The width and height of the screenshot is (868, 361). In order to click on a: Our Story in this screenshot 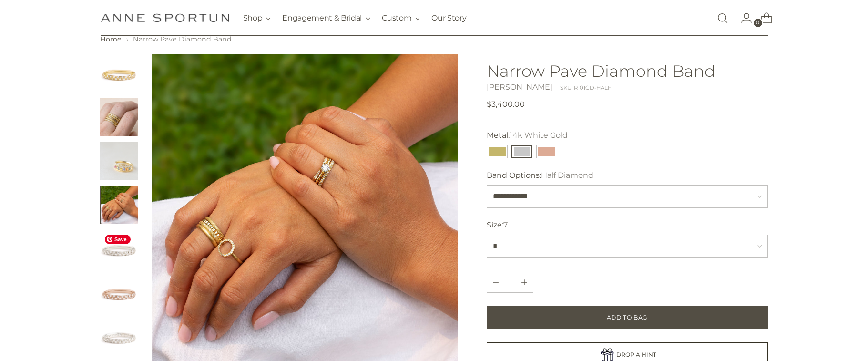, I will do `click(449, 18)`.